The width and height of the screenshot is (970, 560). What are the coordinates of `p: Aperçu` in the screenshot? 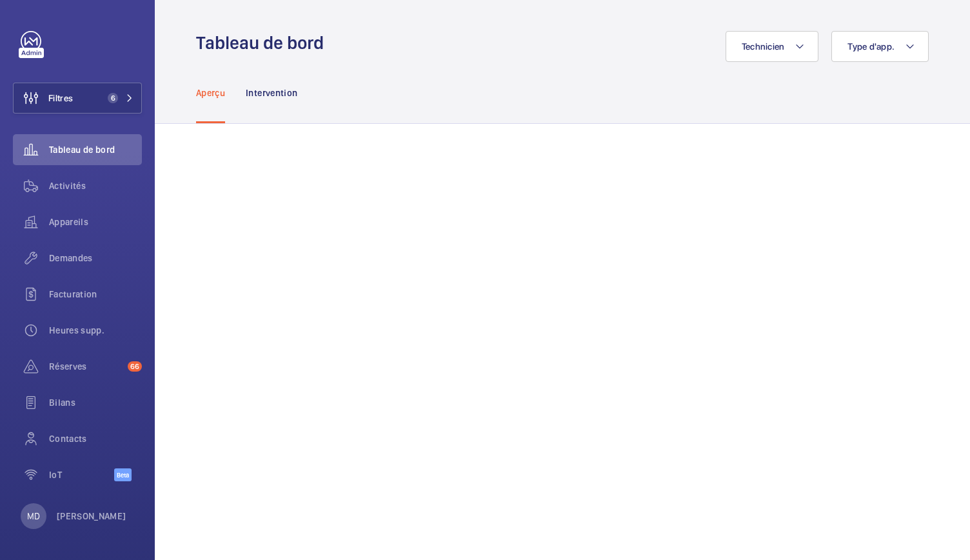 It's located at (210, 93).